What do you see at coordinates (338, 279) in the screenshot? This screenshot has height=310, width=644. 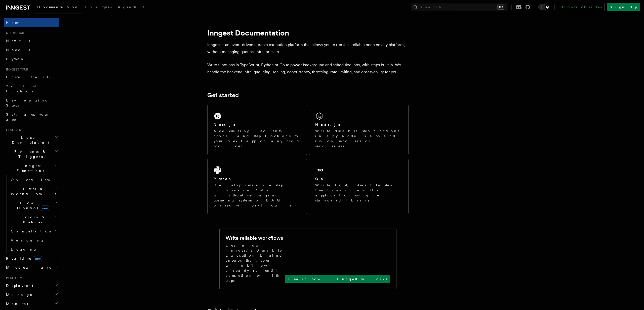 I see `a: Learn how Inngest works` at bounding box center [338, 279].